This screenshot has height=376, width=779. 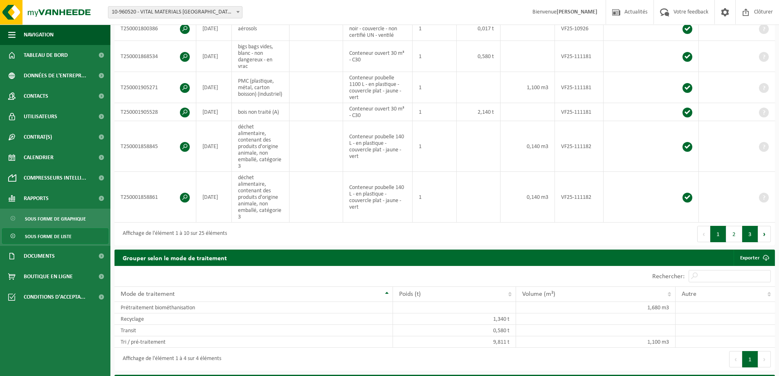 I want to click on span: Calendrier, so click(x=38, y=157).